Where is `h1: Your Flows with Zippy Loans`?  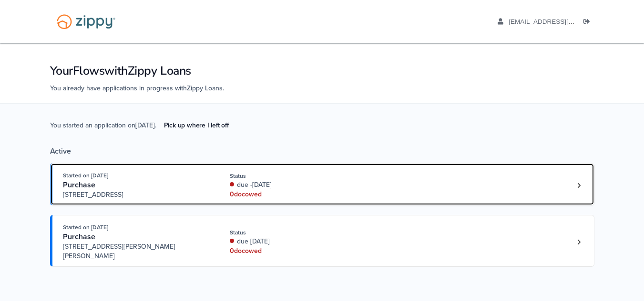
h1: Your Flows with Zippy Loans is located at coordinates (322, 71).